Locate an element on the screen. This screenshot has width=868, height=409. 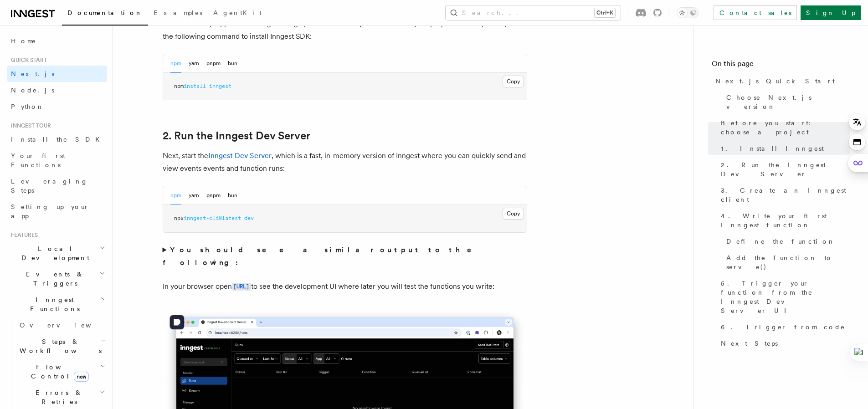
span: Add the function to serve() is located at coordinates (788, 262).